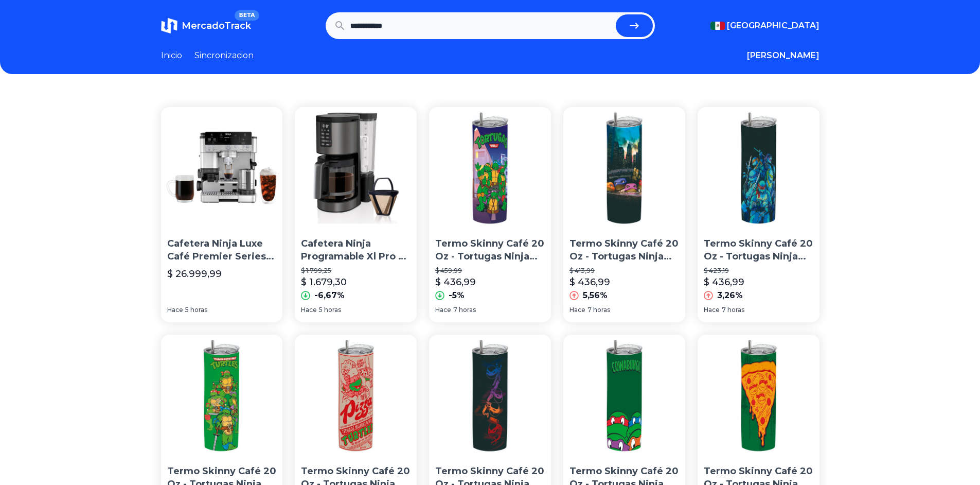 The height and width of the screenshot is (485, 980). I want to click on p: Cafetera Ninja Luxe Café Premier Series 3in1 Espre,coffe, so click(222, 250).